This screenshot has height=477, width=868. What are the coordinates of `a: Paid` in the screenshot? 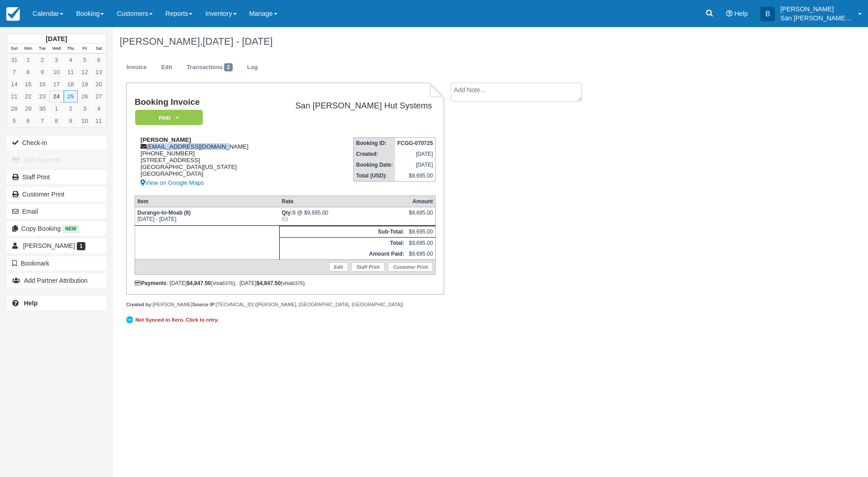 It's located at (167, 117).